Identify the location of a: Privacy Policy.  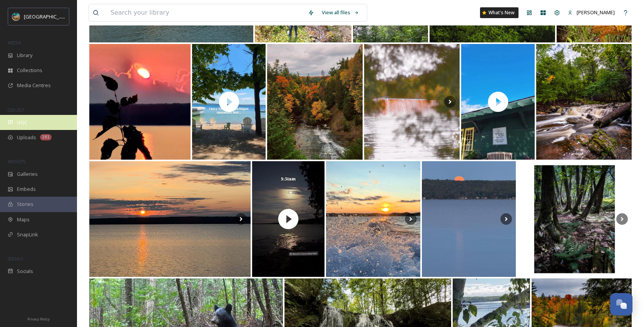
(38, 318).